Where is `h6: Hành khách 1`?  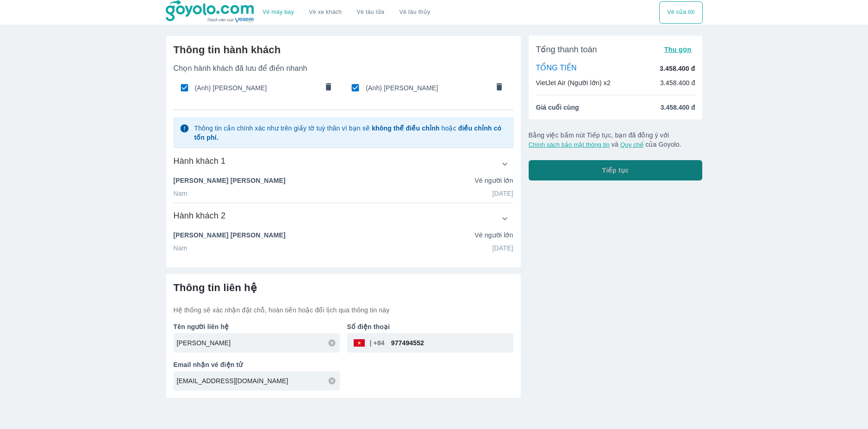 h6: Hành khách 1 is located at coordinates (200, 161).